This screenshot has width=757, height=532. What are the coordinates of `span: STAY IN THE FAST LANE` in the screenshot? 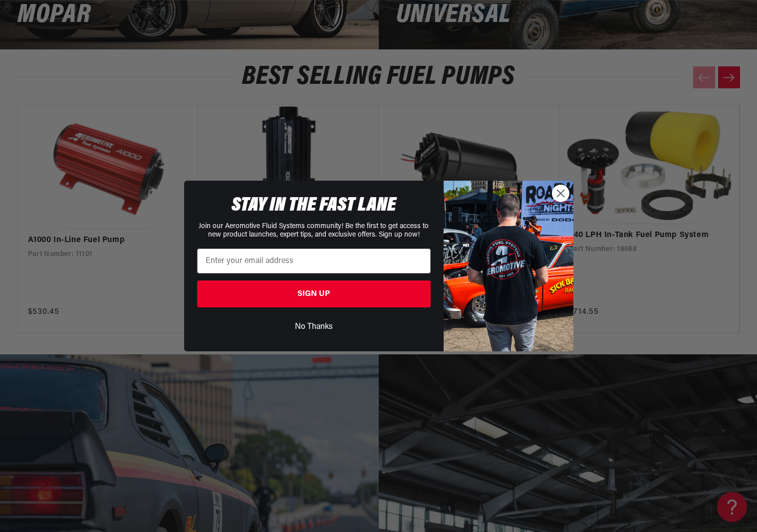 It's located at (314, 206).